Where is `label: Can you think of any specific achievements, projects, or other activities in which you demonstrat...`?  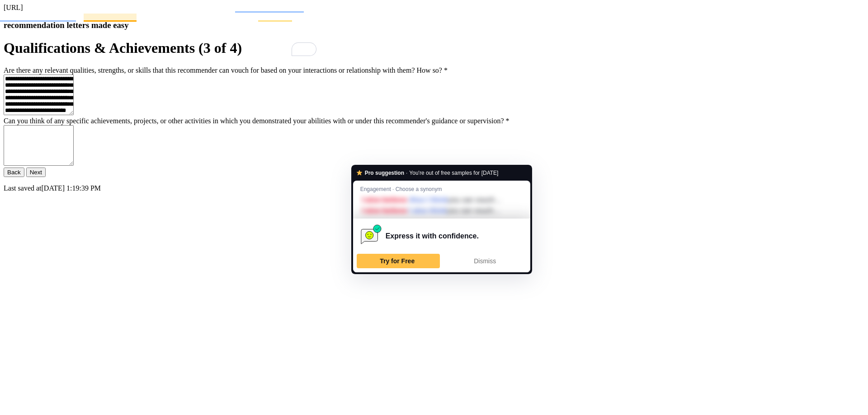
label: Can you think of any specific achievements, projects, or other activities in which you demonstrat... is located at coordinates (256, 120).